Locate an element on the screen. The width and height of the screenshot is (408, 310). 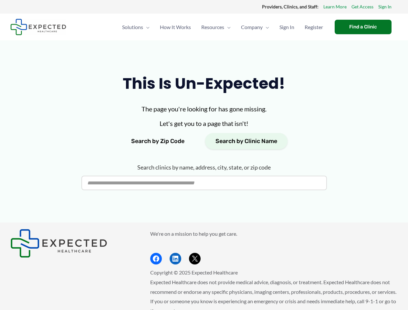
aside: Footer Widget 2 is located at coordinates (274, 247).